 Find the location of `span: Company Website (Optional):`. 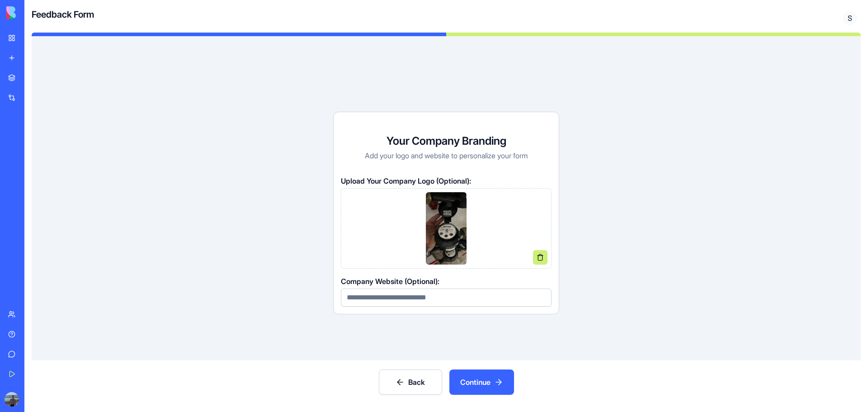

span: Company Website (Optional): is located at coordinates (390, 281).